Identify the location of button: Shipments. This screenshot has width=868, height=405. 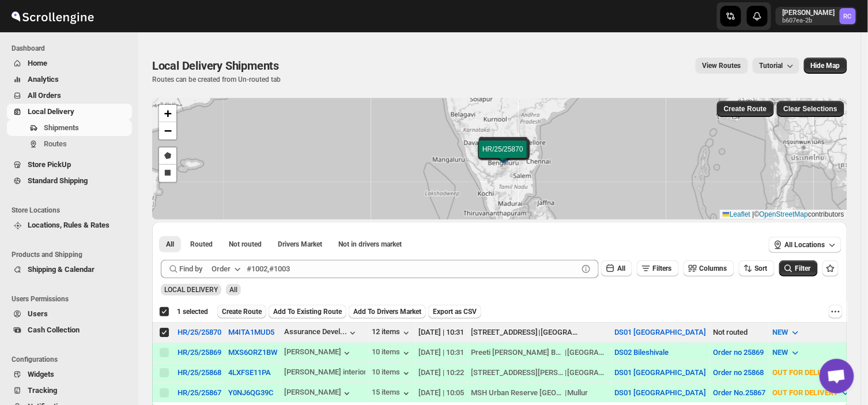
(69, 128).